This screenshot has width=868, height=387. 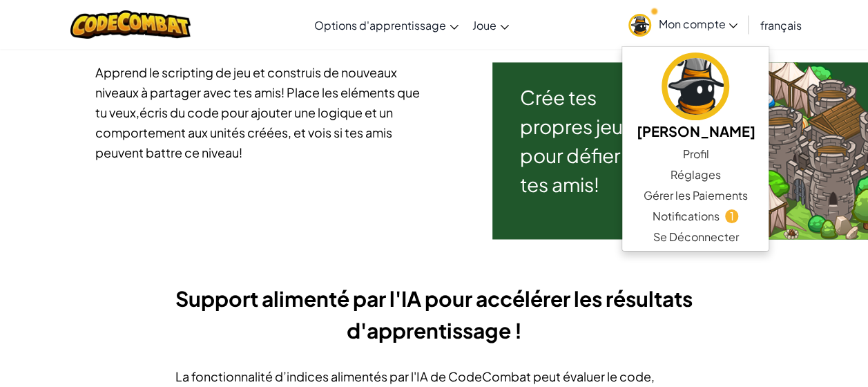 I want to click on a: français, so click(x=780, y=25).